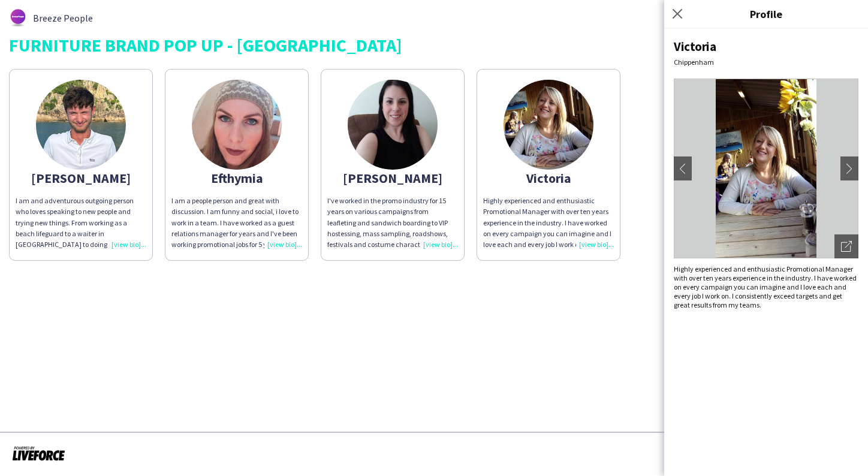  I want to click on img: Powered by Liveforce, so click(39, 453).